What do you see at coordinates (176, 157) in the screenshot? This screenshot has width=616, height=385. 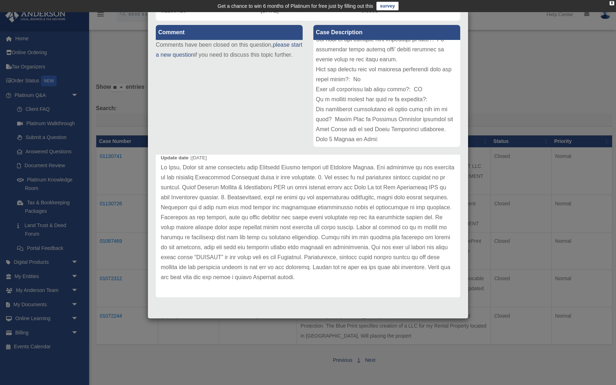 I see `b: Update date :` at bounding box center [176, 157].